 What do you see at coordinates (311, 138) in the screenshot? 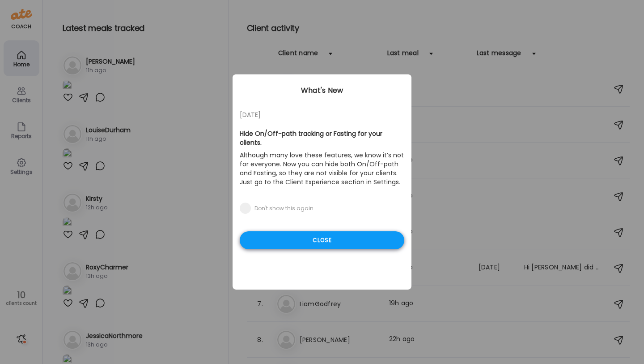
I see `b: Hide On/Off-path tracking or Fasting for your clients.` at bounding box center [311, 138].